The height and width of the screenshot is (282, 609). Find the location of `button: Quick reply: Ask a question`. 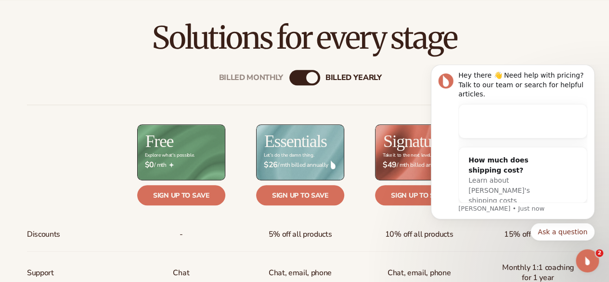

button: Quick reply: Ask a question is located at coordinates (146, 167).